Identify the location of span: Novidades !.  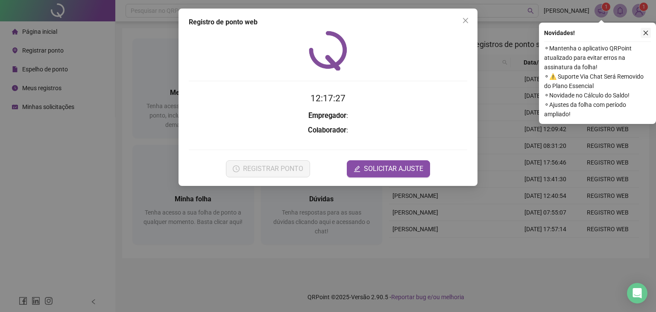
(559, 33).